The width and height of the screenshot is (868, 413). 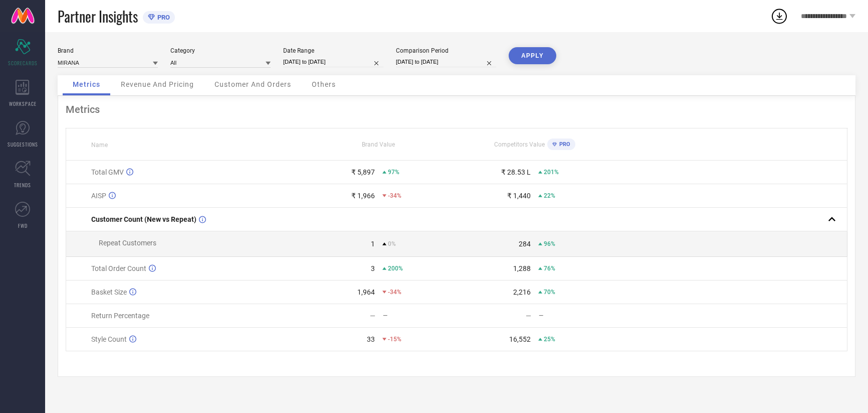 I want to click on div: 1,288, so click(x=522, y=269).